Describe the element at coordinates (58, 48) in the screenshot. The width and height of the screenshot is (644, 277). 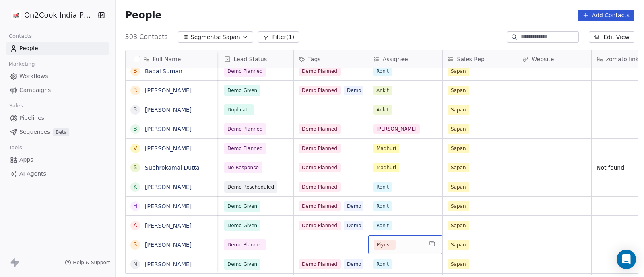
I see `a: People` at that location.